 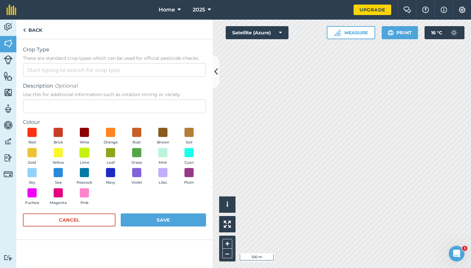 What do you see at coordinates (337, 33) in the screenshot?
I see `img: Ruler icon` at bounding box center [337, 33].